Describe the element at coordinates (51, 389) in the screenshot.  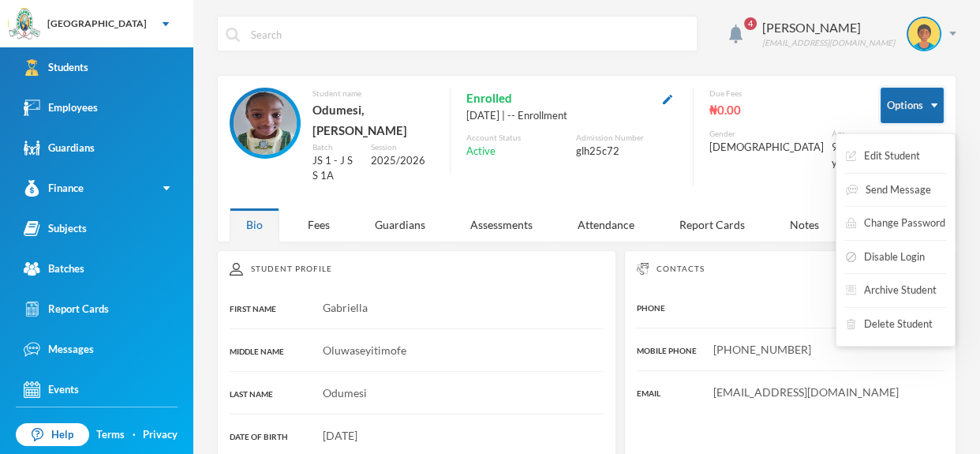
I see `div: Events` at that location.